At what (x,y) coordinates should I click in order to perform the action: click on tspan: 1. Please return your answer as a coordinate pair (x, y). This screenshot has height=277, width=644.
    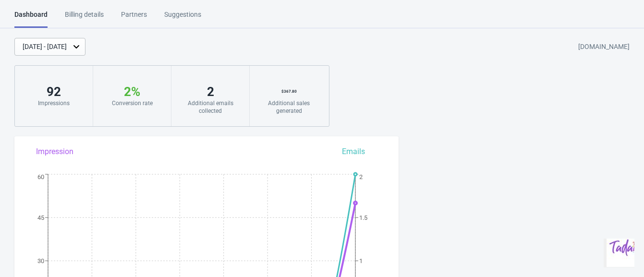
    Looking at the image, I should click on (361, 261).